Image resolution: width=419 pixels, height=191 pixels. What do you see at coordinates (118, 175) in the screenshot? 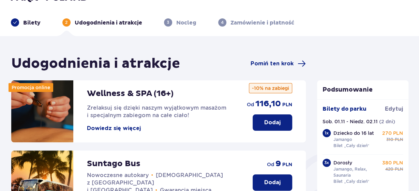
I see `span: Nowoczesne autokary` at bounding box center [118, 175].